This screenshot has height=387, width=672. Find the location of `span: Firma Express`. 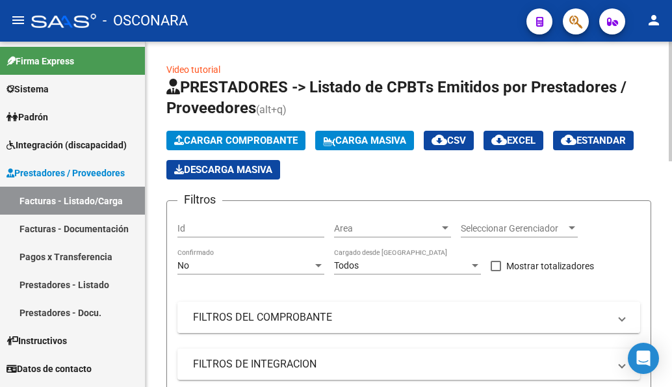

span: Firma Express is located at coordinates (40, 61).